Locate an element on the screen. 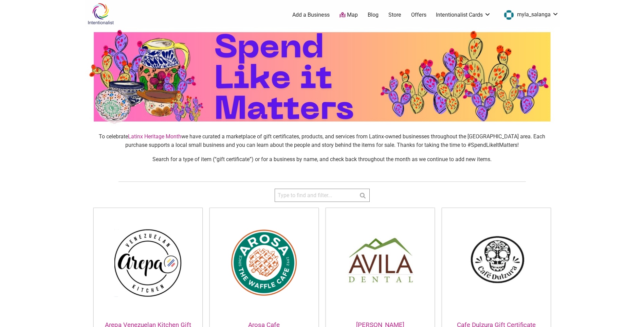 Image resolution: width=644 pixels, height=327 pixels. a: myla_salanga is located at coordinates (529, 15).